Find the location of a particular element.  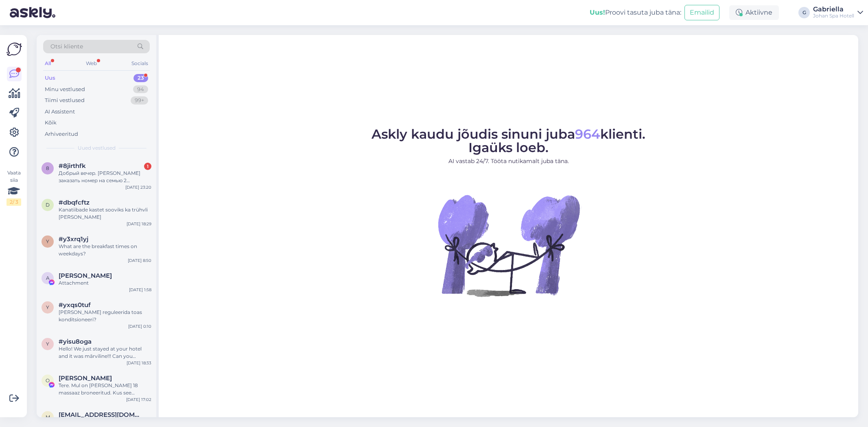

div: Socials is located at coordinates (140, 64).